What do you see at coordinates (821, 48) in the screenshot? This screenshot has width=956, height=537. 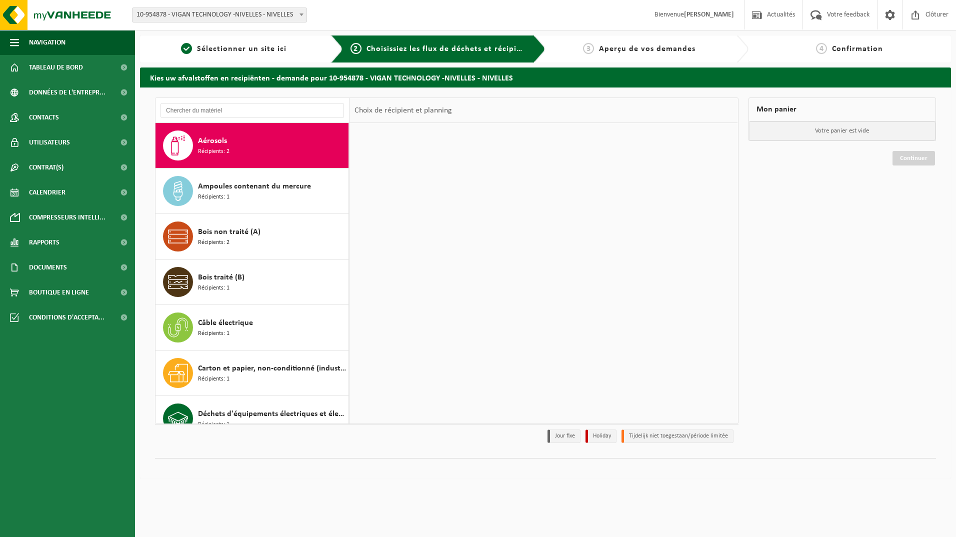 I see `span: 4` at bounding box center [821, 48].